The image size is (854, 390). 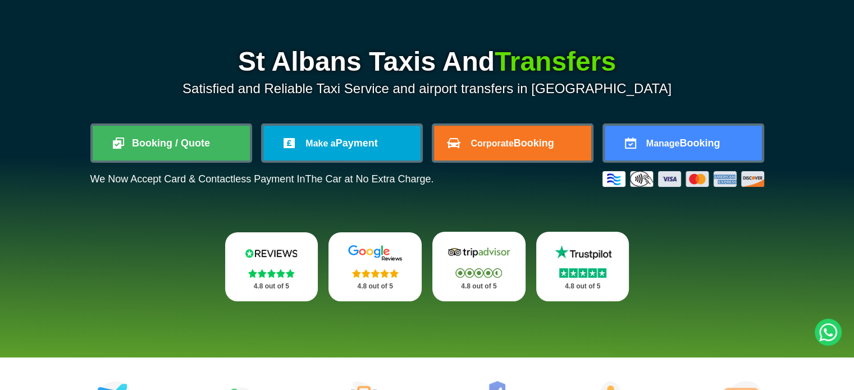 I want to click on a: Trustpilot Stars 4.8 out of 5, so click(x=583, y=267).